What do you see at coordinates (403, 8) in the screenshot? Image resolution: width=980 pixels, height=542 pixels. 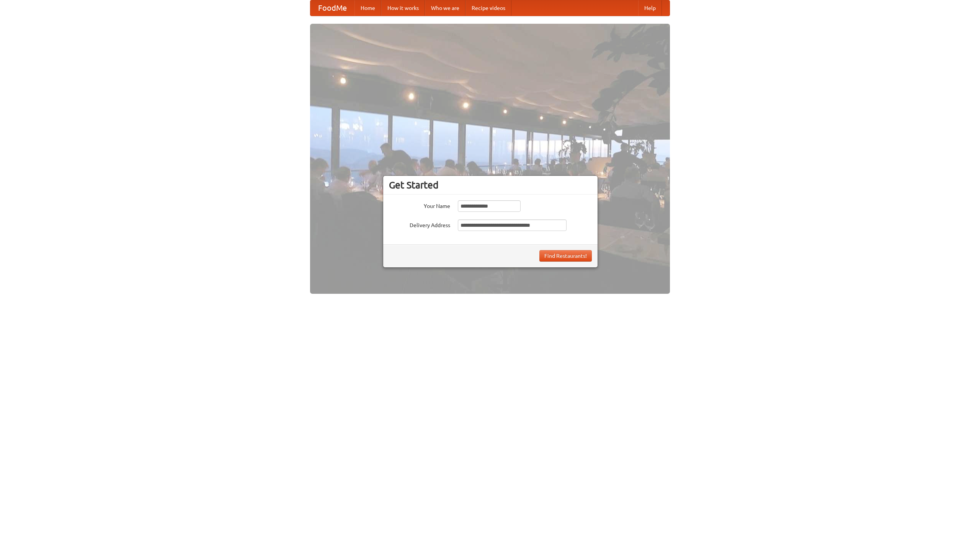 I see `a: How it works` at bounding box center [403, 8].